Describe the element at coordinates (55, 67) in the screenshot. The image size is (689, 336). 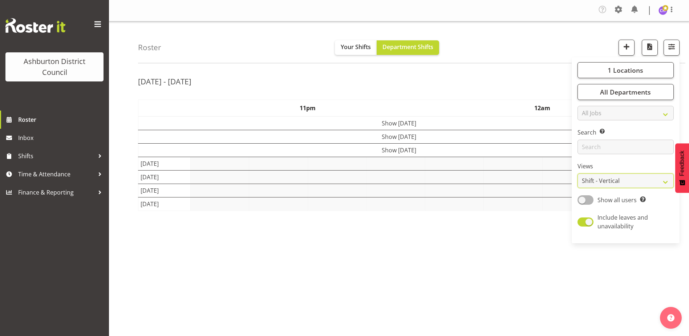
I see `div: Ashburton District Council` at that location.